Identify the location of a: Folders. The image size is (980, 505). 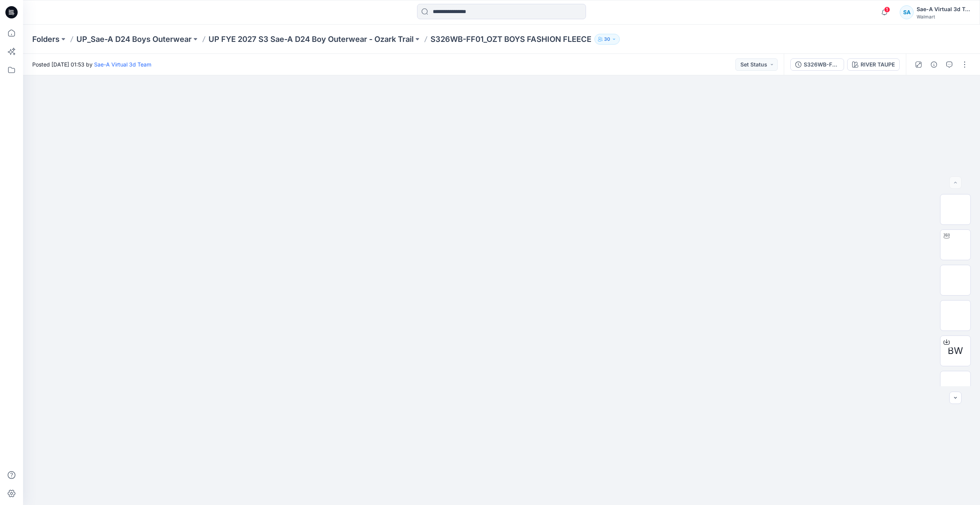
(45, 39).